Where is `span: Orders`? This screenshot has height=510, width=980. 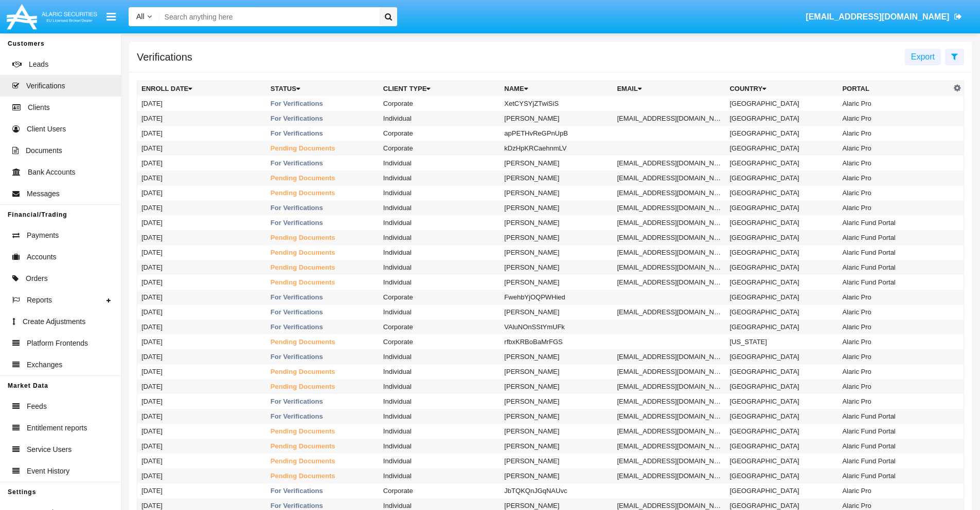
span: Orders is located at coordinates (37, 278).